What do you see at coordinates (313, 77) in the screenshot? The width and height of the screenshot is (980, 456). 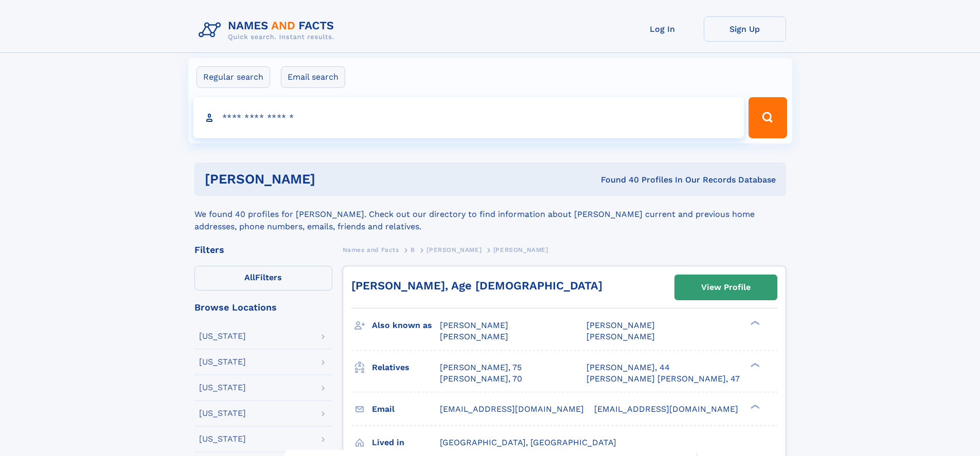 I see `label: Email search` at bounding box center [313, 77].